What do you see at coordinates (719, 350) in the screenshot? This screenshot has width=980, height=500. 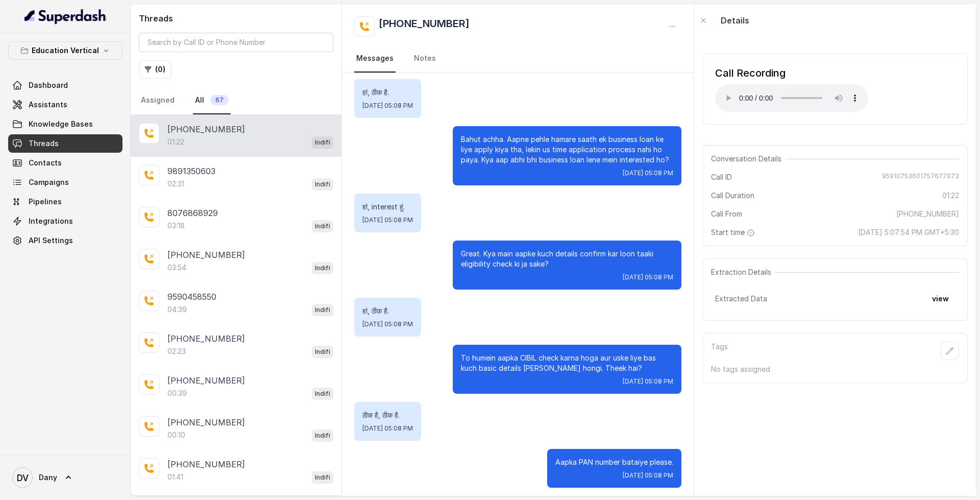 I see `p: Tags` at bounding box center [719, 350].